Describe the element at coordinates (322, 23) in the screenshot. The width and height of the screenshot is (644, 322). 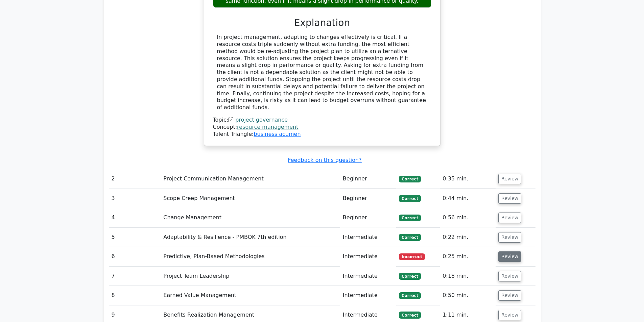
I see `h3: Explanation` at that location.